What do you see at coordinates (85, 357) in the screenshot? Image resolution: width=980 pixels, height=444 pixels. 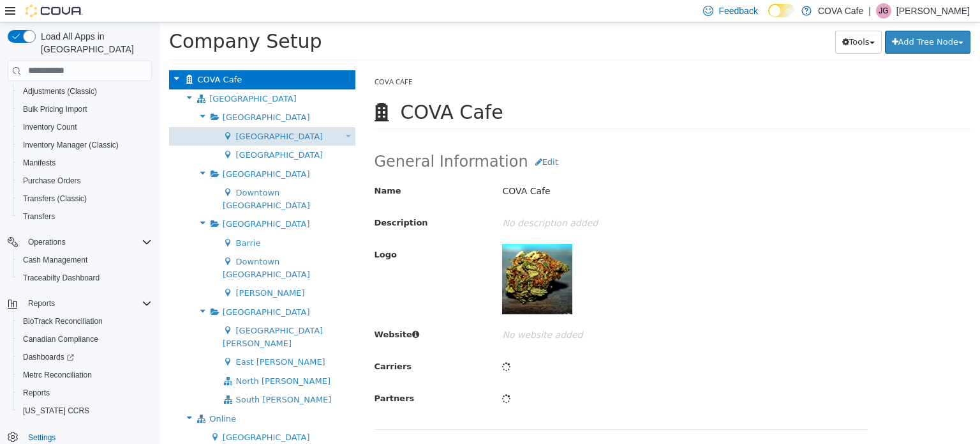 I see `a: Dashboards` at bounding box center [85, 357].